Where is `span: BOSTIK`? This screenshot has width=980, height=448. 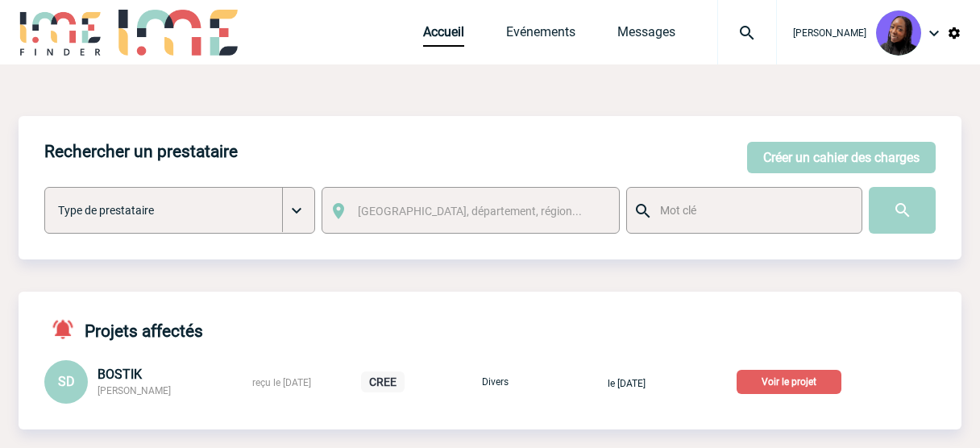
span: BOSTIK is located at coordinates (119, 374).